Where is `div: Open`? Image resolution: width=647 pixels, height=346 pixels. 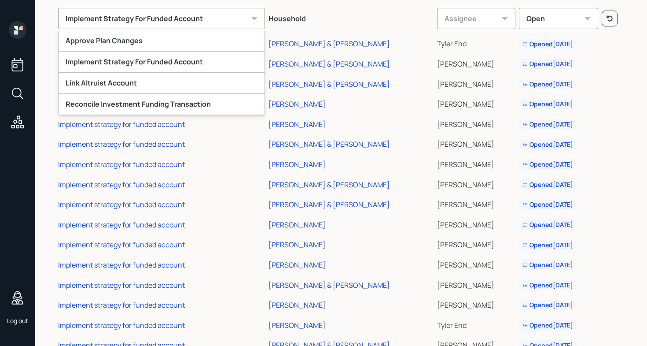
div: Open is located at coordinates (559, 18).